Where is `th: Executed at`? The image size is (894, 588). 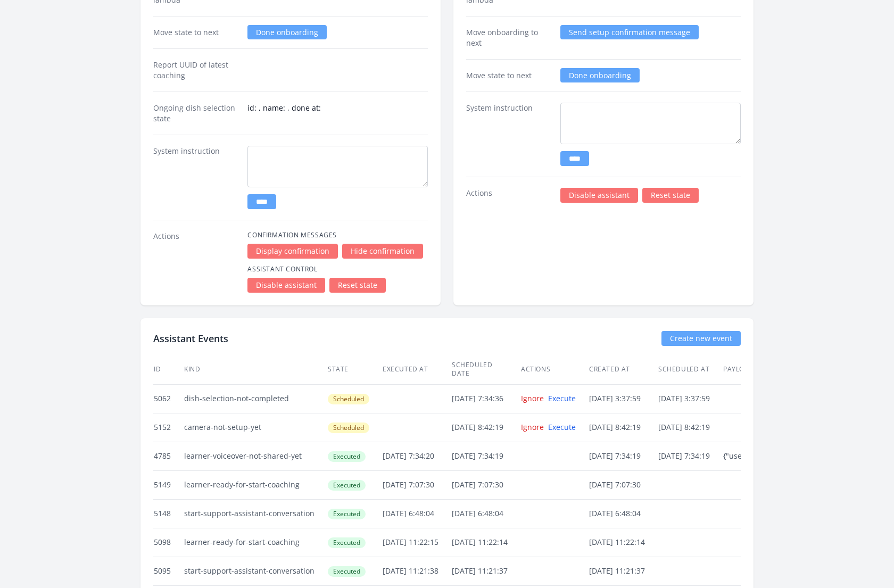
th: Executed at is located at coordinates (417, 369).